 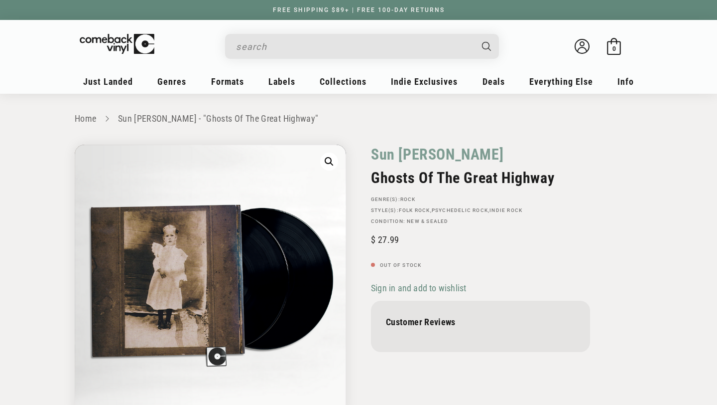 I want to click on a: Folk Rock, so click(x=415, y=210).